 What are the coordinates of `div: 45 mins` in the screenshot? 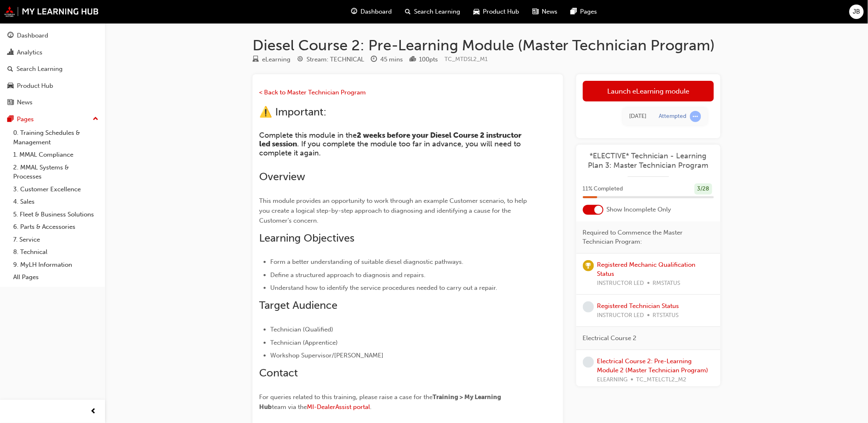 It's located at (391, 59).